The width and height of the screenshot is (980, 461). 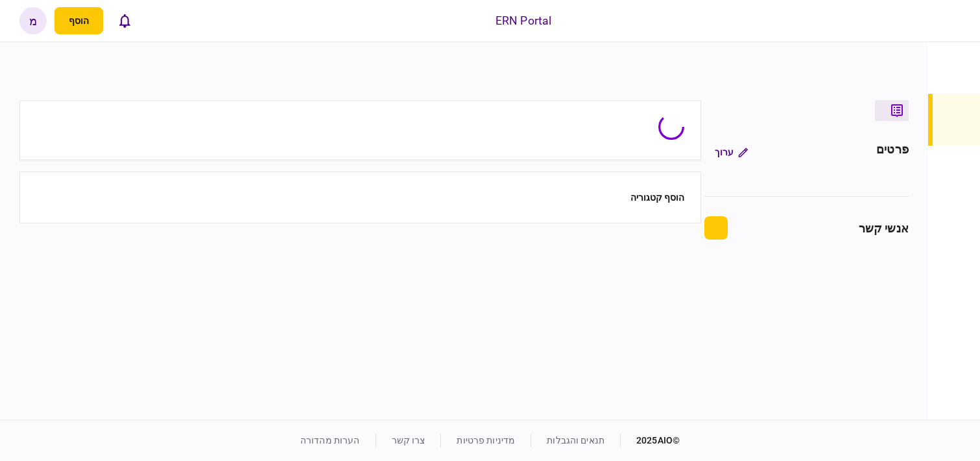 What do you see at coordinates (650, 441) in the screenshot?
I see `div: © 2025 AIO` at bounding box center [650, 441].